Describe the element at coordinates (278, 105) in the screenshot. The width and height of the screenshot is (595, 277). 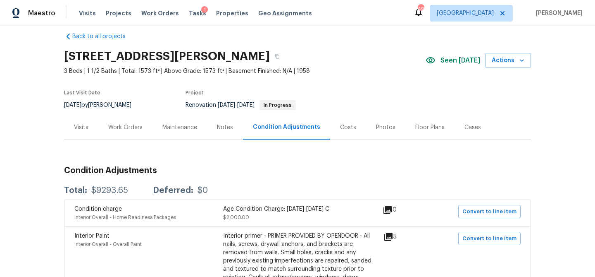
I see `span: In Progress` at that location.